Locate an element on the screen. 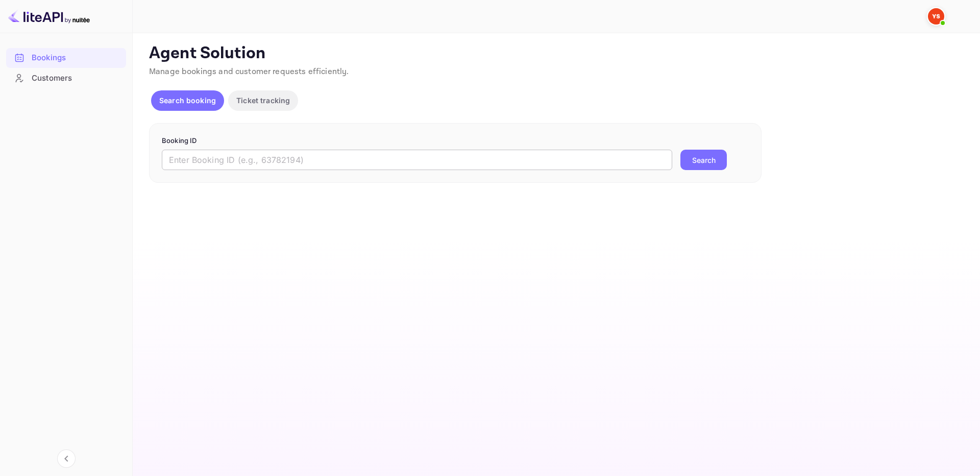  span: Manage bookings and customer requests efficiently. is located at coordinates (249, 72).